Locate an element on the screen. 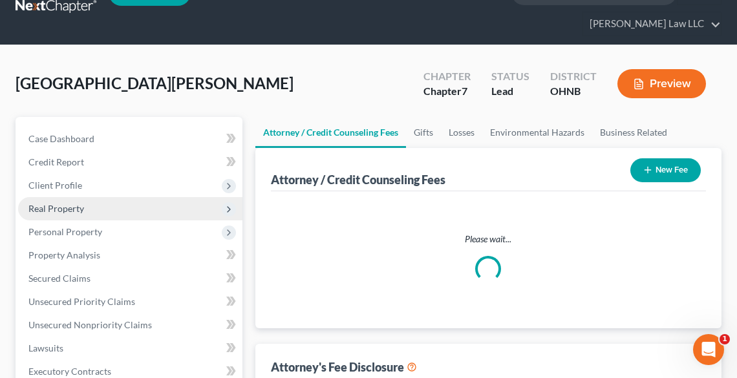  a: Secured Claims is located at coordinates (130, 279).